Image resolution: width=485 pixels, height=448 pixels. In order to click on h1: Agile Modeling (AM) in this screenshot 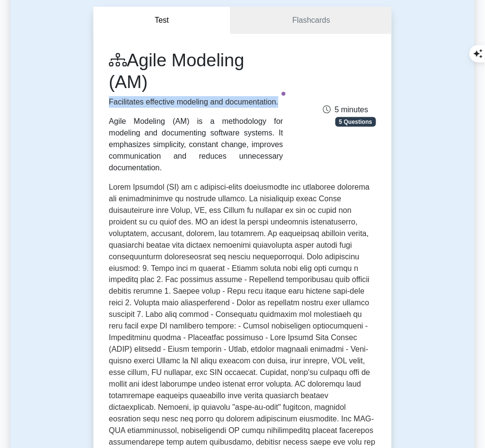, I will do `click(196, 70)`.